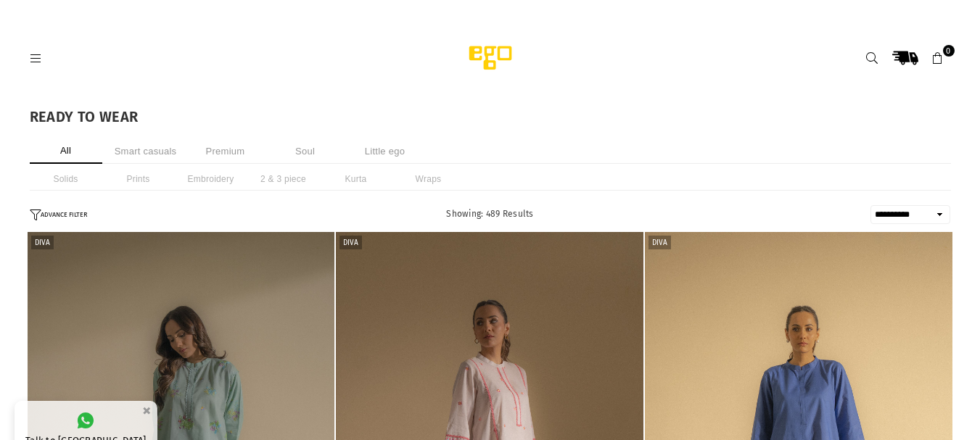 The image size is (980, 440). Describe the element at coordinates (66, 179) in the screenshot. I see `li: Solids` at that location.